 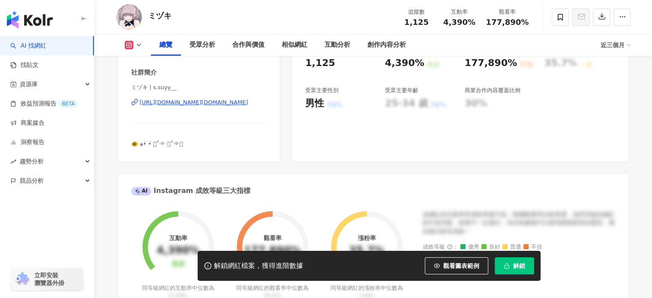 What do you see at coordinates (13, 161) in the screenshot?
I see `span: rise` at bounding box center [13, 161].